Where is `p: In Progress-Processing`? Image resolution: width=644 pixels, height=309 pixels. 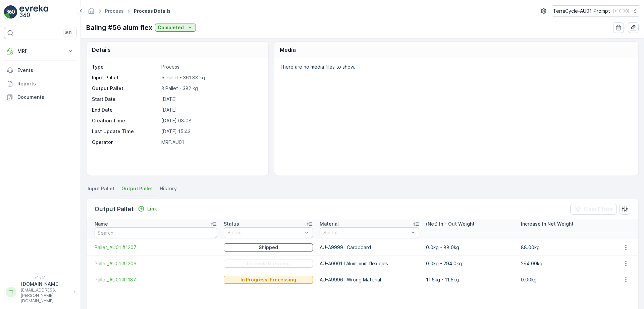 p: In Progress-Processing is located at coordinates (269, 280).